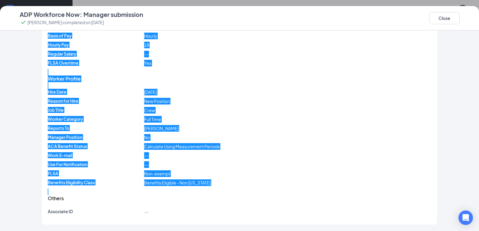  What do you see at coordinates (95, 119) in the screenshot?
I see `p: Worker Category` at bounding box center [95, 119].